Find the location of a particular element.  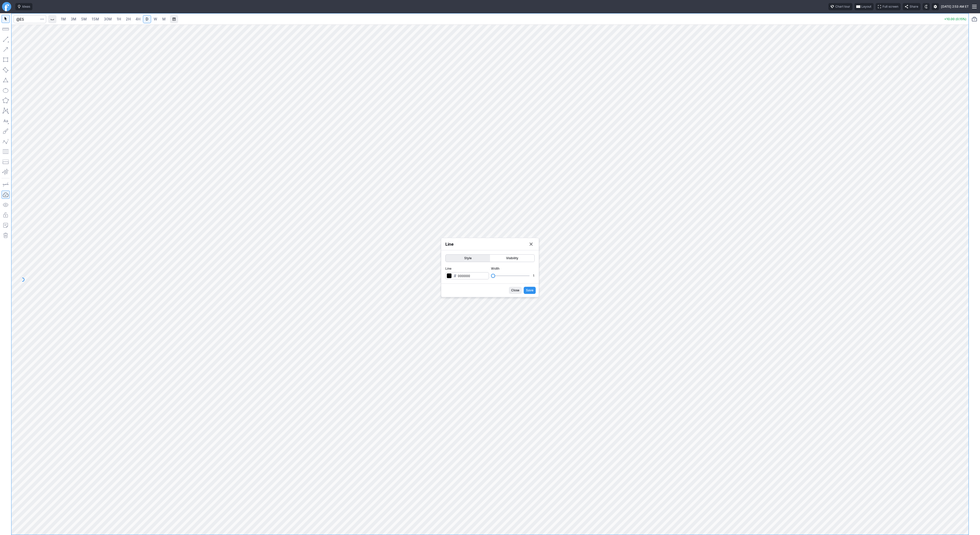

span: Style is located at coordinates (468, 258).